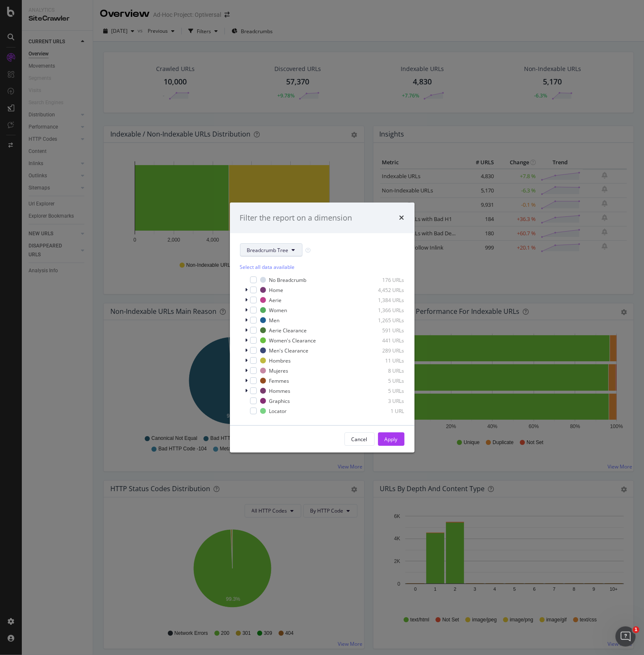  I want to click on div: 1,265 URLs, so click(384, 320).